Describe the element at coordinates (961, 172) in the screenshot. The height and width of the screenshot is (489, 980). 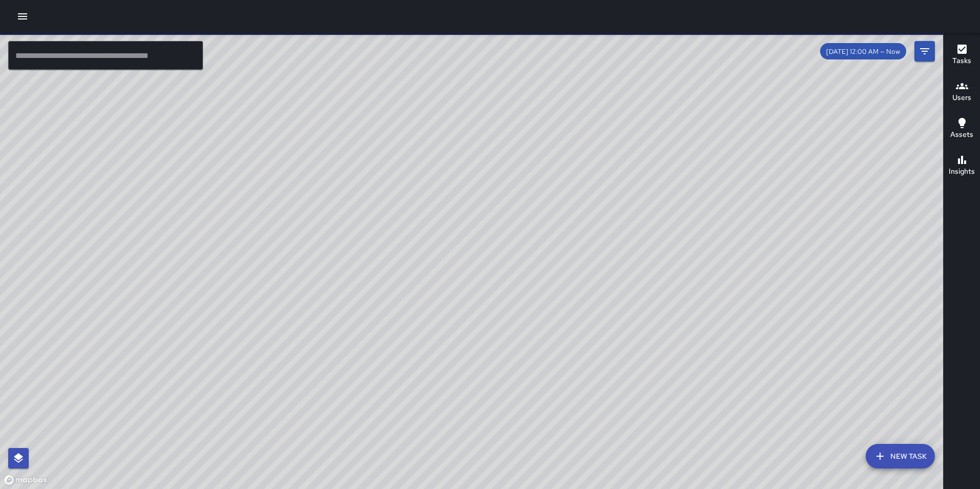
I see `h6: Insights` at that location.